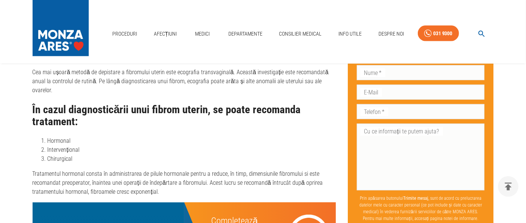 This screenshot has width=526, height=223. Describe the element at coordinates (245, 34) in the screenshot. I see `a: Departamente` at that location.